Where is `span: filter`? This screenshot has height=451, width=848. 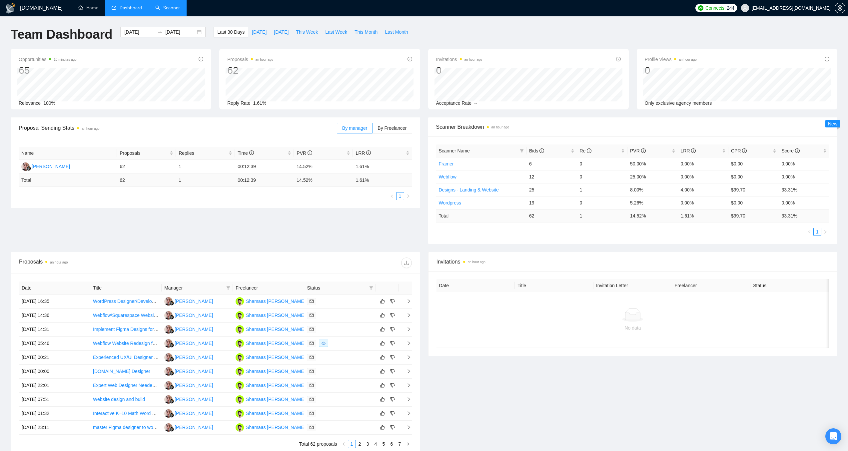 span: filter is located at coordinates (371, 288).